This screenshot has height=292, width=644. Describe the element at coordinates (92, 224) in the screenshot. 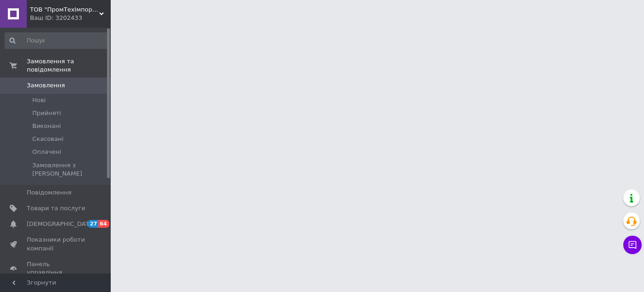

I see `span: 27` at that location.